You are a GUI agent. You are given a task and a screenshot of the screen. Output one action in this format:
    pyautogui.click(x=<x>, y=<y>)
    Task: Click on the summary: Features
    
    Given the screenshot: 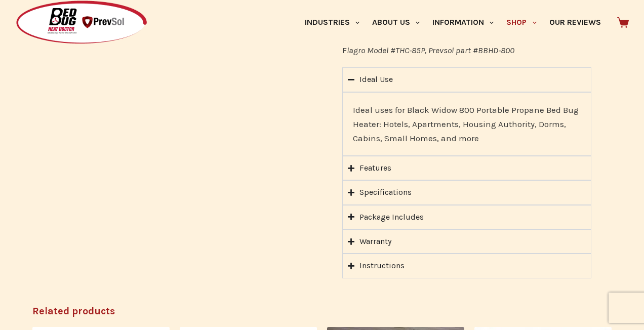 What is the action you would take?
    pyautogui.click(x=467, y=168)
    